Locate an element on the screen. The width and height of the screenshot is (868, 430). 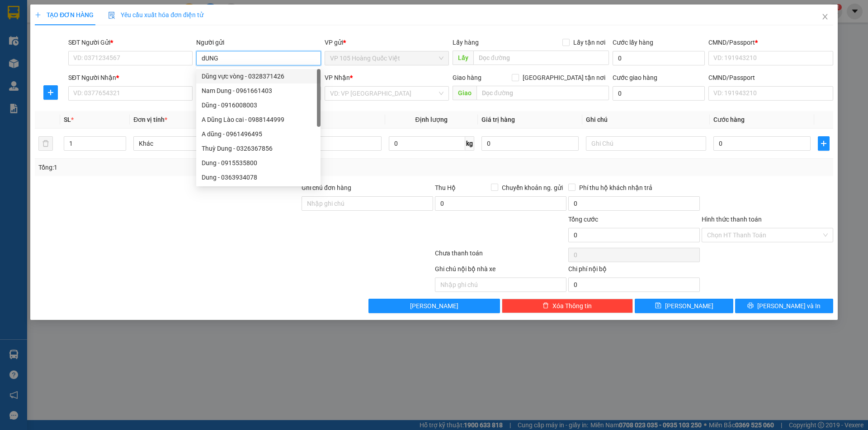
span: Thu Hộ is located at coordinates (445, 188).